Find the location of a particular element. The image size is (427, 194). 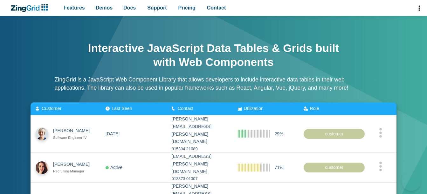

span: 71% is located at coordinates (279, 168).